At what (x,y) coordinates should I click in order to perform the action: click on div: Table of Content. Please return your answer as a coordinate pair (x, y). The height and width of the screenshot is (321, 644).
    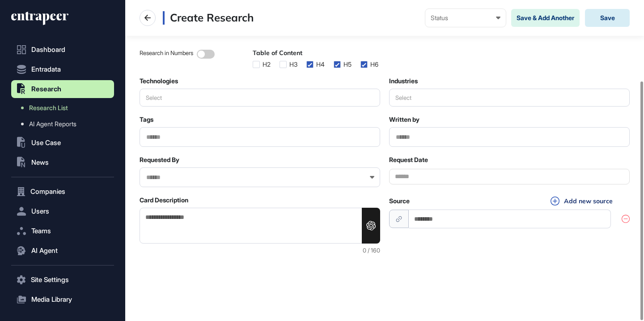
    Looking at the image, I should click on (315, 53).